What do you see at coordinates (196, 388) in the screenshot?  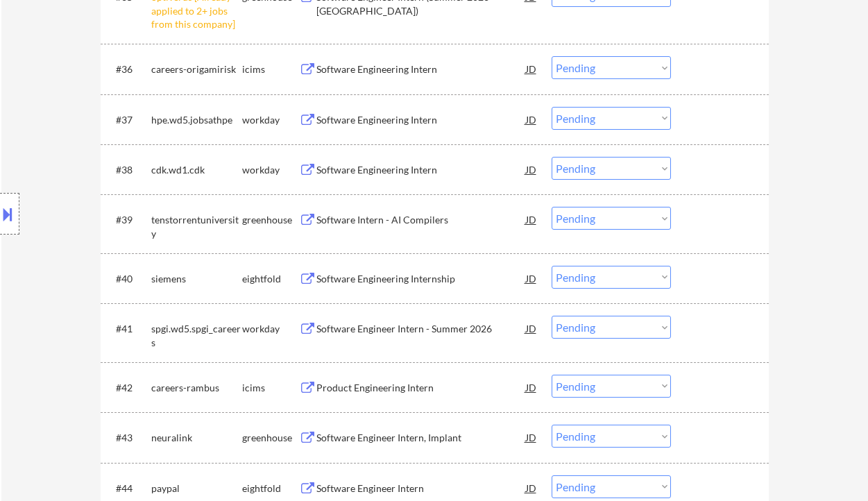 I see `div: careers-rambus` at bounding box center [196, 388].